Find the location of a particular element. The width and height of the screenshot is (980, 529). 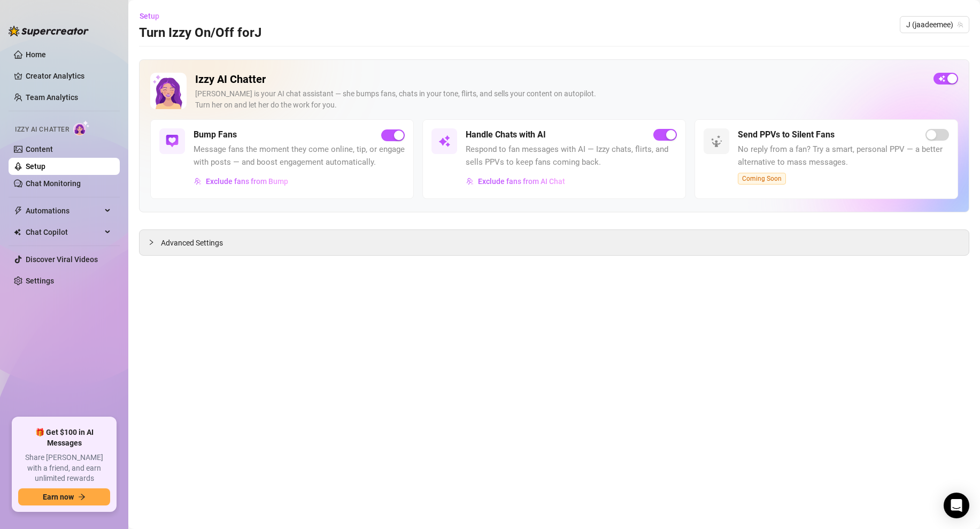

span: arrow-right is located at coordinates (82, 497).